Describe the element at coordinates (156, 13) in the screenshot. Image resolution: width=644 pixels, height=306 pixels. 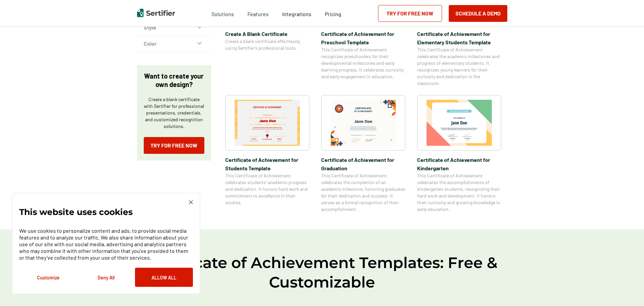
I see `img: Sertifier | Digital Credentialing Platform` at that location.